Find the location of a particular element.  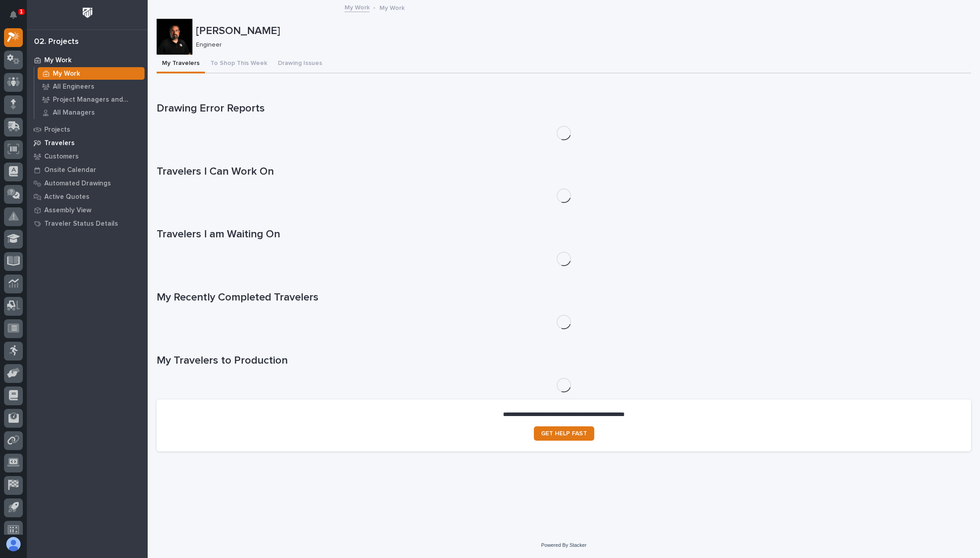

a: Active Quotes is located at coordinates (87, 197).